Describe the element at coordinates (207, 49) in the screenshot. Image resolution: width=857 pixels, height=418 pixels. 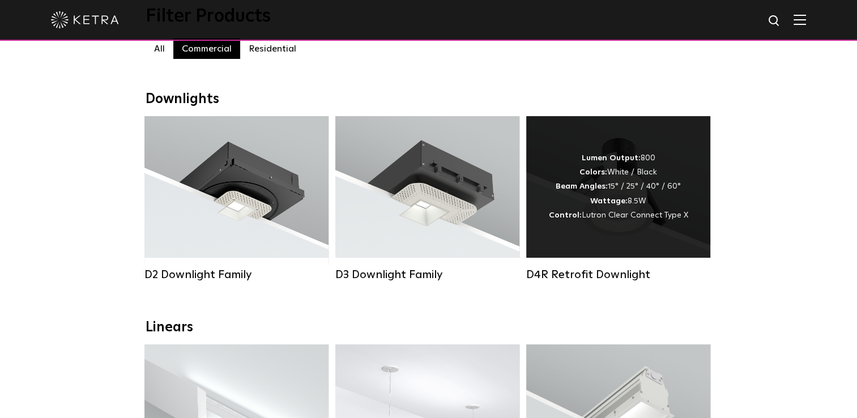
I see `label: Commercial` at that location.